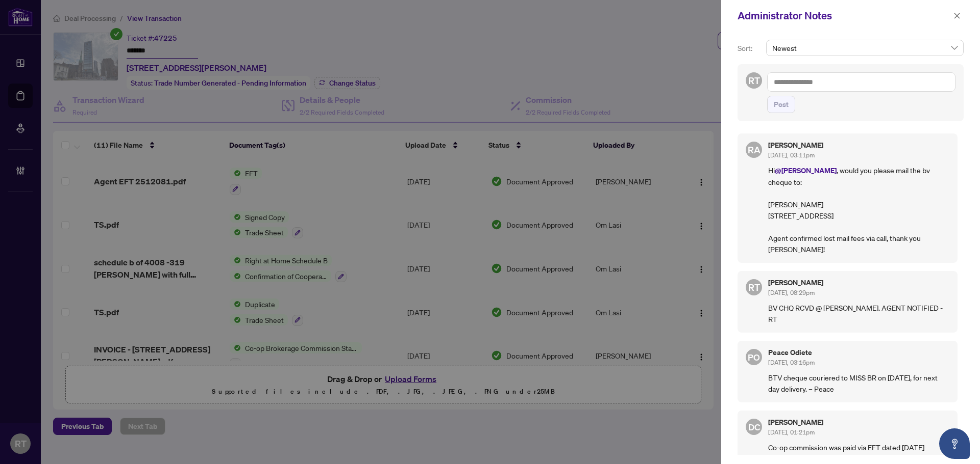 Image resolution: width=980 pixels, height=464 pixels. Describe the element at coordinates (864, 48) in the screenshot. I see `span: Newest` at that location.